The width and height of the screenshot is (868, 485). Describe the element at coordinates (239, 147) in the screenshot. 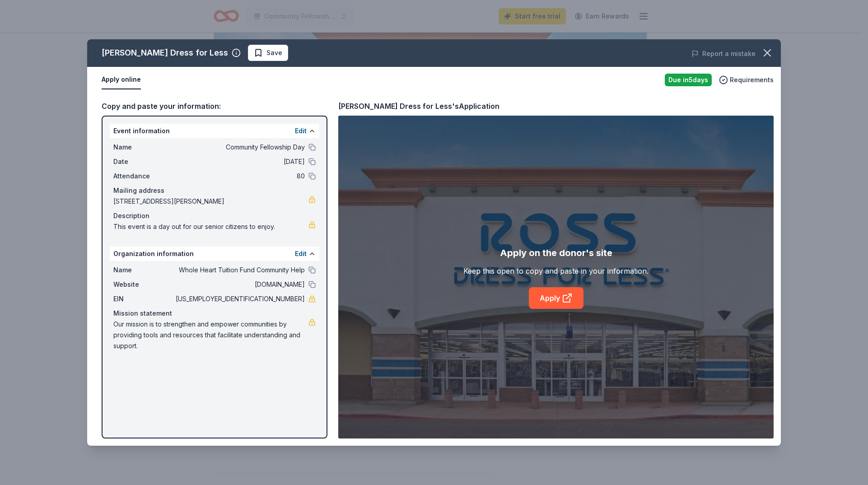

I see `span: Community Fellowship Day` at that location.